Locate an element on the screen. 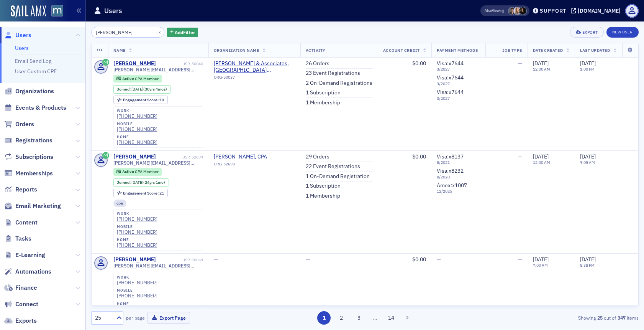  span: CPA Member is located at coordinates (146, 78).